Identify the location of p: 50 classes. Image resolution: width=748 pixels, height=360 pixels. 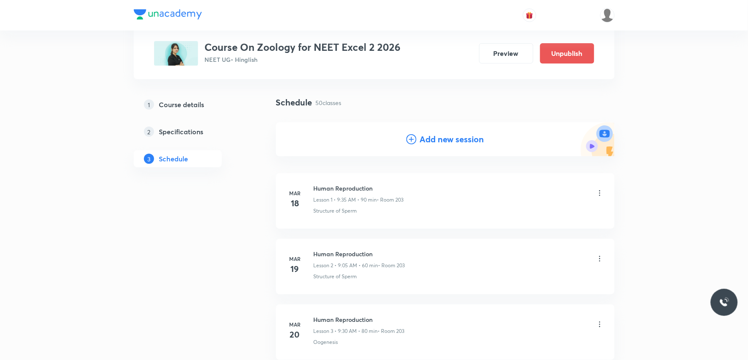
(329, 102).